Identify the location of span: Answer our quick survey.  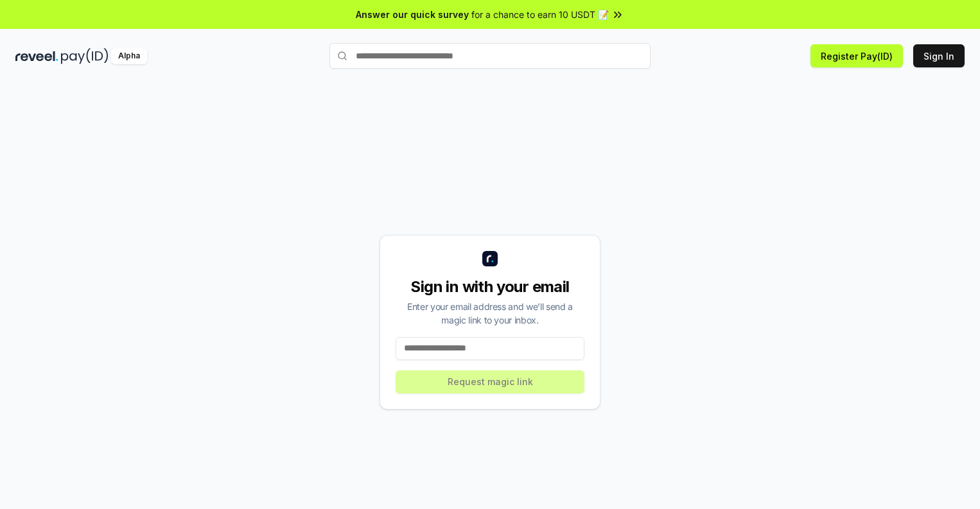
(412, 14).